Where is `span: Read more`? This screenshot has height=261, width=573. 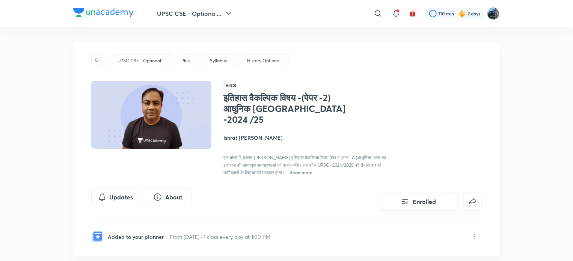
span: Read more is located at coordinates (301, 172).